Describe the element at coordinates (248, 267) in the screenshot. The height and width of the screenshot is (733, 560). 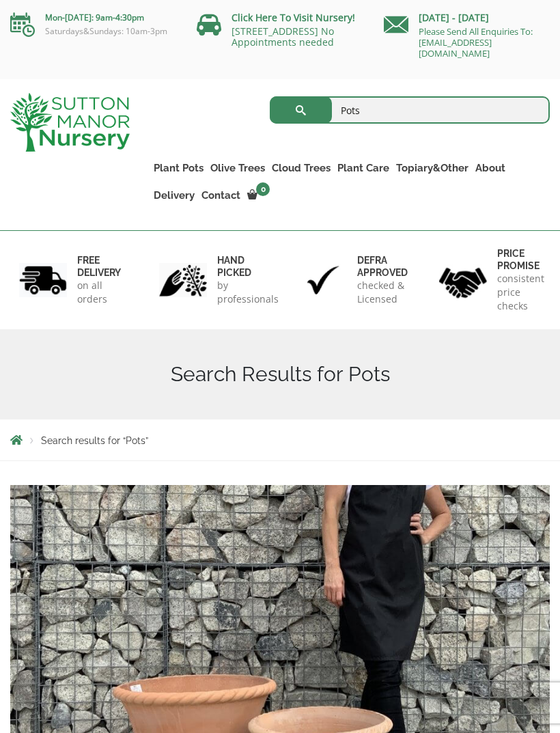
I see `h6: hand picked` at that location.